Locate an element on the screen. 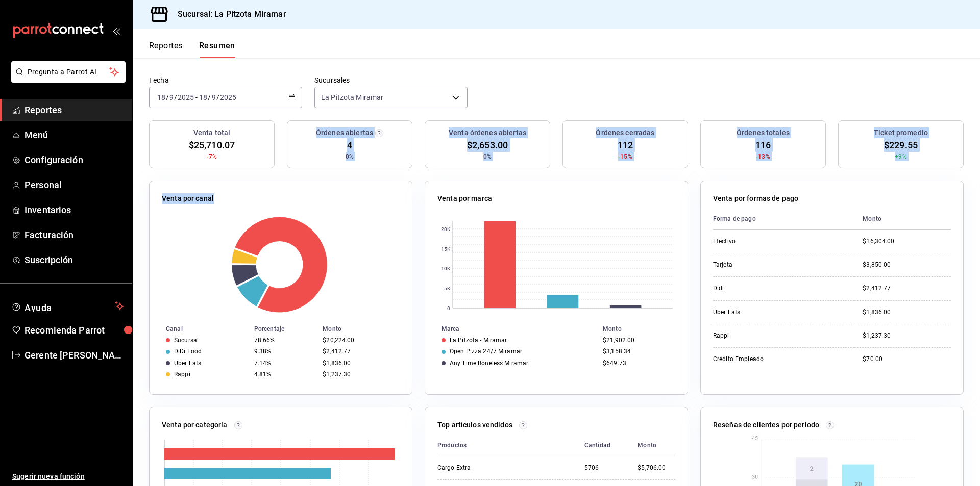 This screenshot has width=980, height=486. text: 5K is located at coordinates (447, 288).